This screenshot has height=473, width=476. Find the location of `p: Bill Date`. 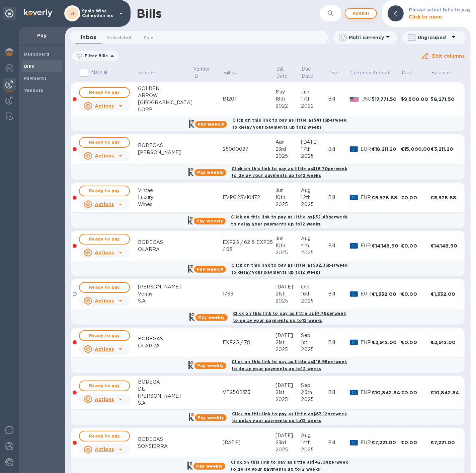

p: Bill Date is located at coordinates (284, 73).